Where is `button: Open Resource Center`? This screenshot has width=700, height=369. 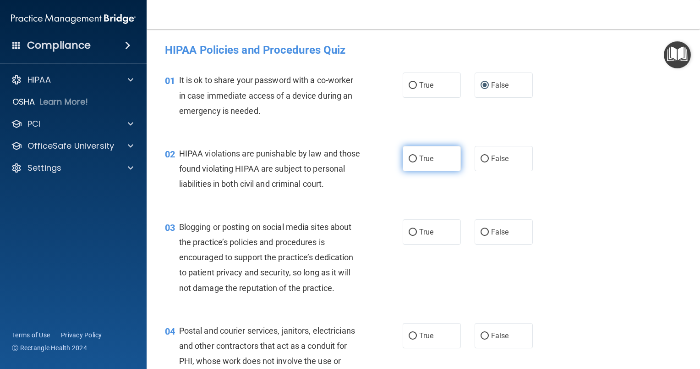 button: Open Resource Center is located at coordinates (677, 55).